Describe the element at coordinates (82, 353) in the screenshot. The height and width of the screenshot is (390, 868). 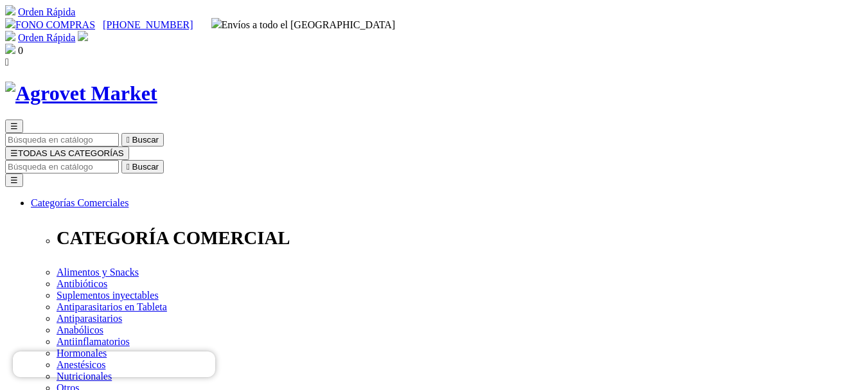
I see `span: Hormonales` at that location.